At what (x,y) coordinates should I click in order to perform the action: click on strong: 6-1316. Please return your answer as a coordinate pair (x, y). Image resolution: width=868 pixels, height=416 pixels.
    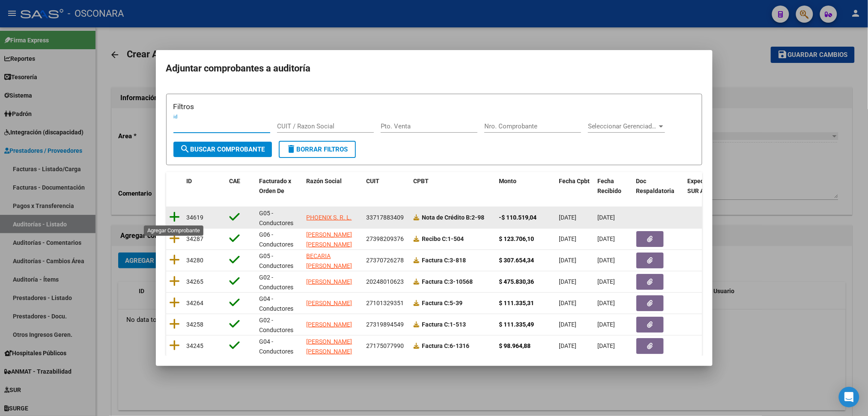
    Looking at the image, I should click on (446, 346).